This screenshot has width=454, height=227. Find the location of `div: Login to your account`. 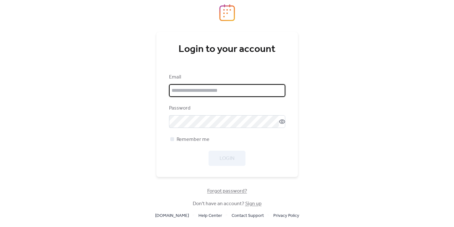

div: Login to your account is located at coordinates (227, 49).